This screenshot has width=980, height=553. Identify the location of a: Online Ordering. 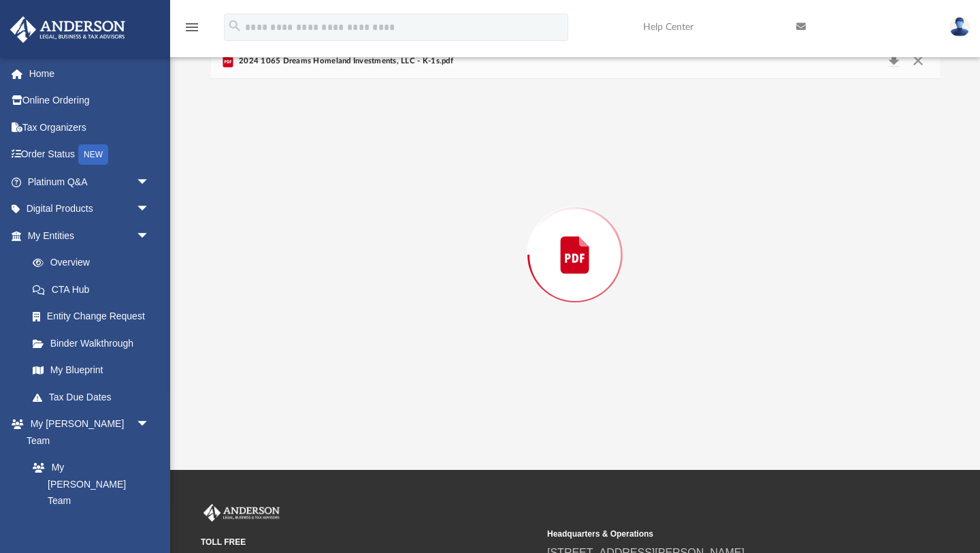
(89, 101).